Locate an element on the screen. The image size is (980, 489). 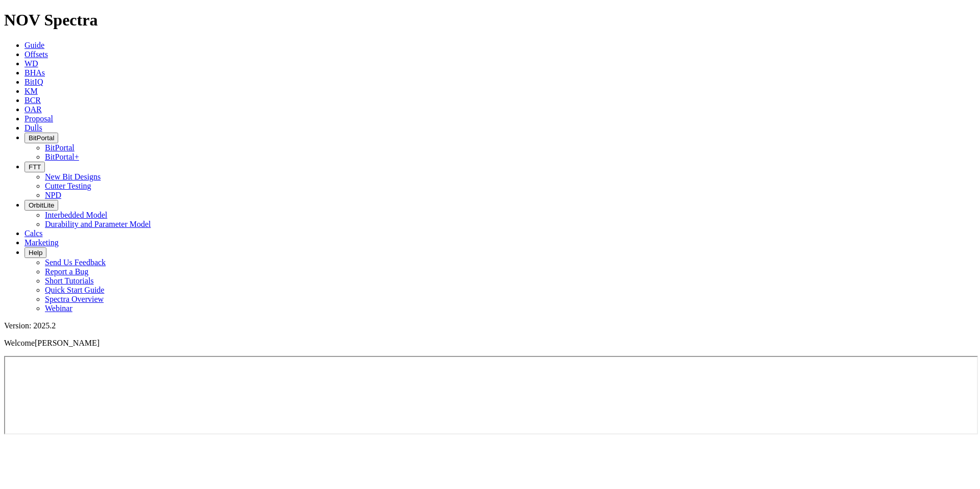
a: KM is located at coordinates (31, 91).